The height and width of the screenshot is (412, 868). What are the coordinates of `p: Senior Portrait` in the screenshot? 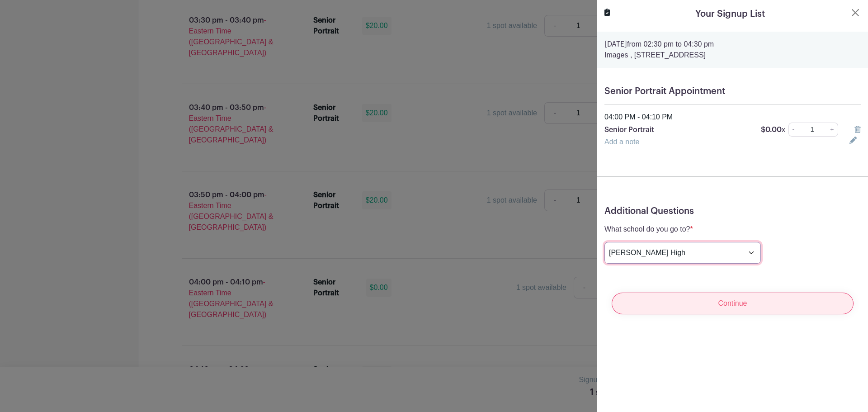 It's located at (677, 130).